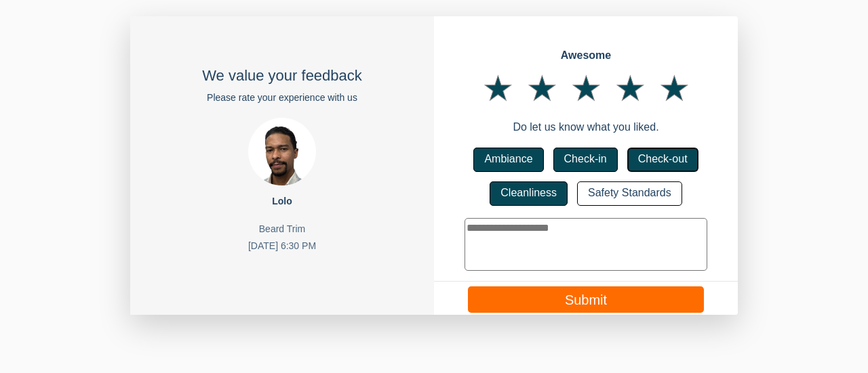 Image resolution: width=868 pixels, height=373 pixels. I want to click on div: Awesome, so click(586, 56).